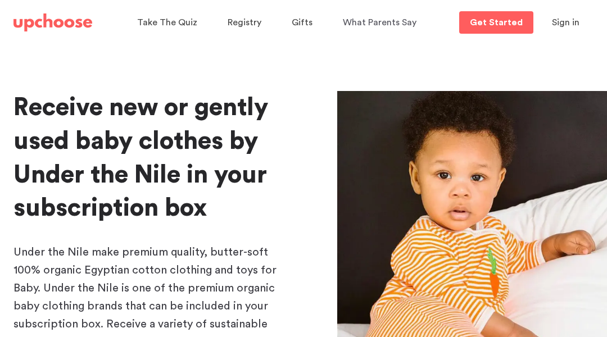  I want to click on span: Take The Quiz, so click(167, 22).